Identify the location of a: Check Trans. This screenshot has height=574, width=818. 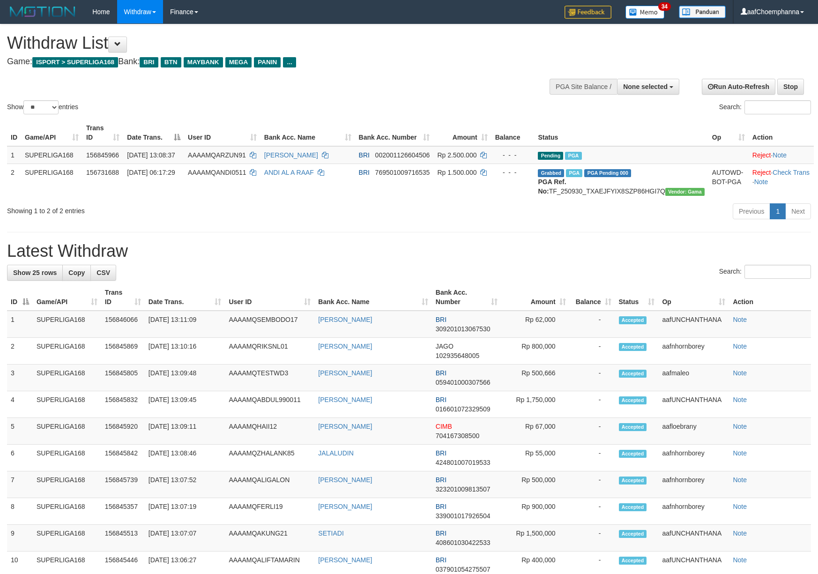
(791, 172).